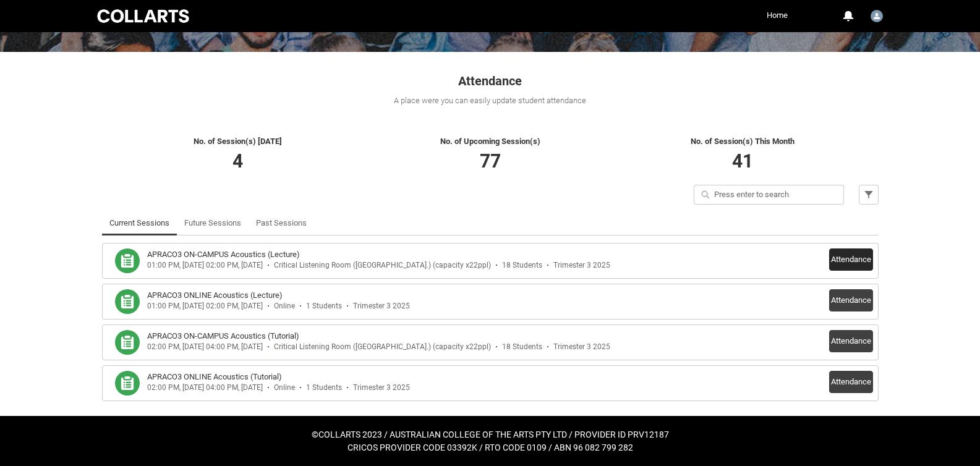 The width and height of the screenshot is (980, 466). Describe the element at coordinates (281, 223) in the screenshot. I see `a: Past Sessions` at that location.